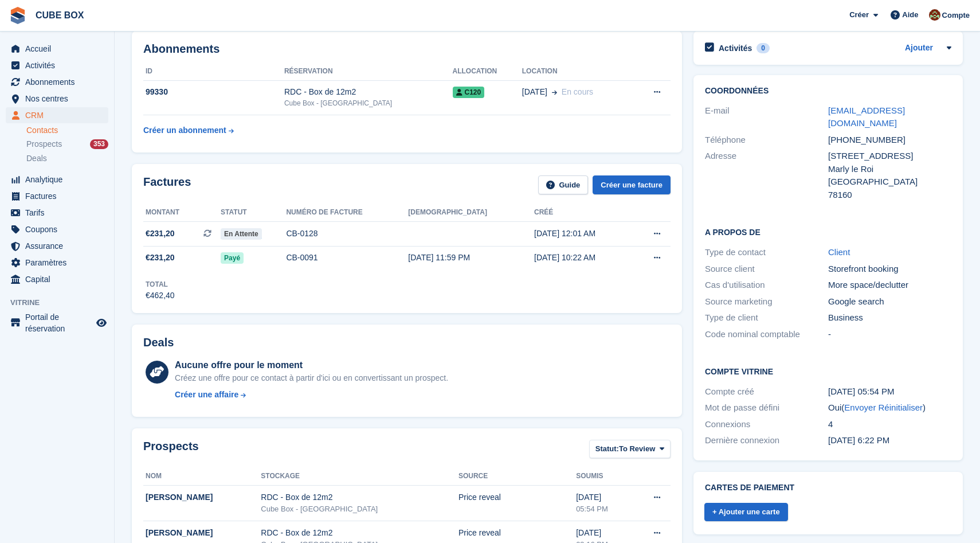 The image size is (980, 543). Describe the element at coordinates (603, 509) in the screenshot. I see `div: 05:54 PM` at that location.